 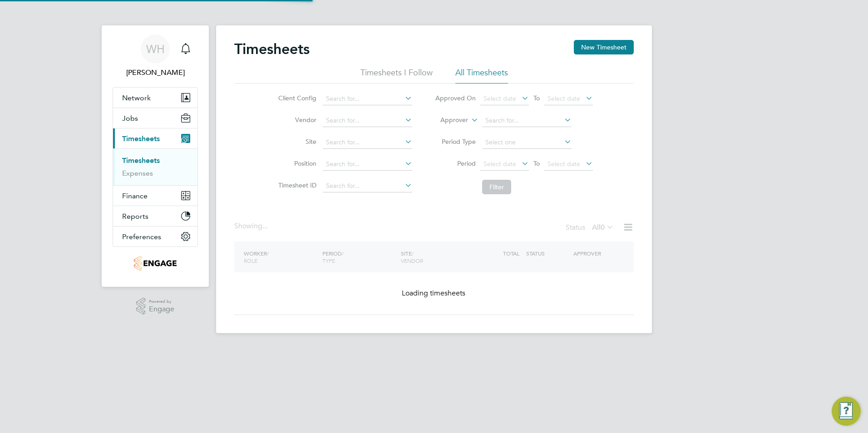 What do you see at coordinates (142, 237) in the screenshot?
I see `span: Preferences` at bounding box center [142, 237].